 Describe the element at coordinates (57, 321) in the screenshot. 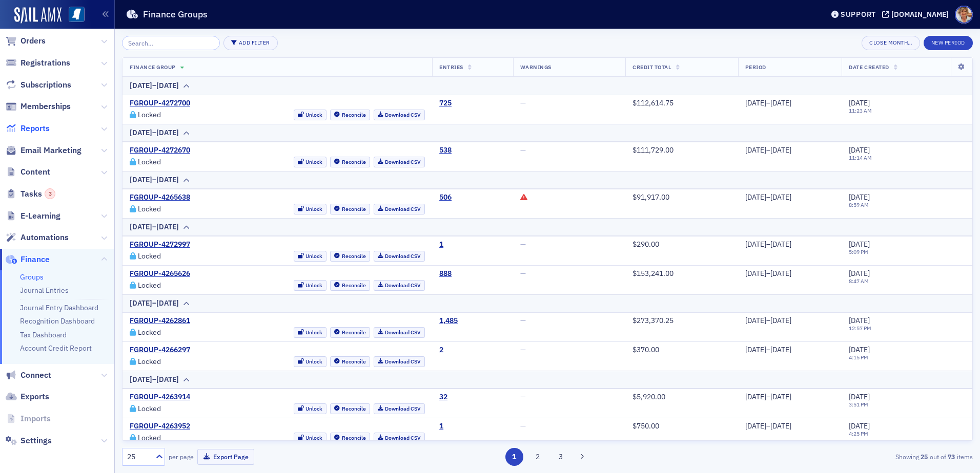

I see `a: Recognition Dashboard` at that location.